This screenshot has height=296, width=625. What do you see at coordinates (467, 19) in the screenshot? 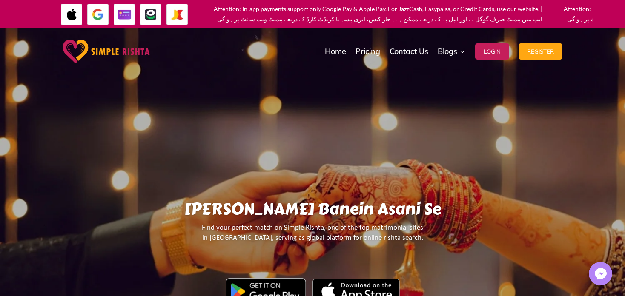
I see `span: ایپ میں پیمنٹ صرف گوگل پے اور ایپل پے کے ذریعے ممکن ہے۔` at bounding box center [467, 19].